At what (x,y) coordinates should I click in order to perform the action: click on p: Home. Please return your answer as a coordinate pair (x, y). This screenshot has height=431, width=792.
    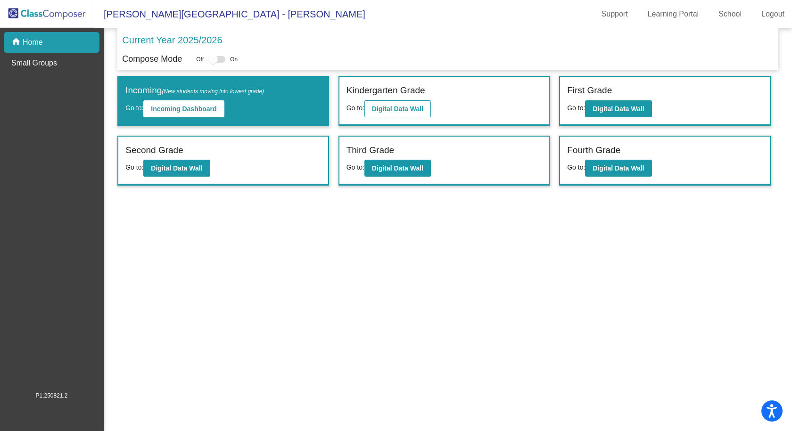
    Looking at the image, I should click on (33, 42).